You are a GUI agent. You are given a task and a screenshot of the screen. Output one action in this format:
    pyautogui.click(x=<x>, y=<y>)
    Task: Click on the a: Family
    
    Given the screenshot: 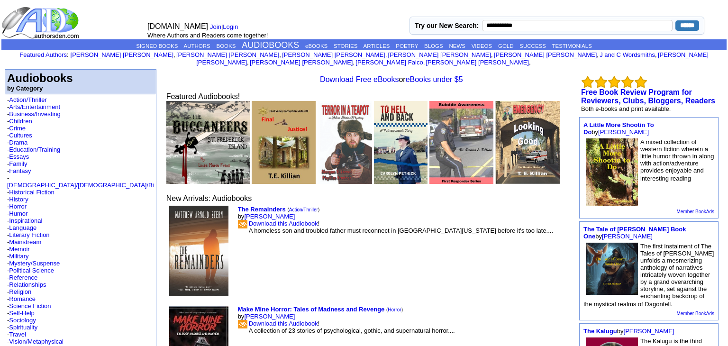 What is the action you would take?
    pyautogui.click(x=18, y=164)
    